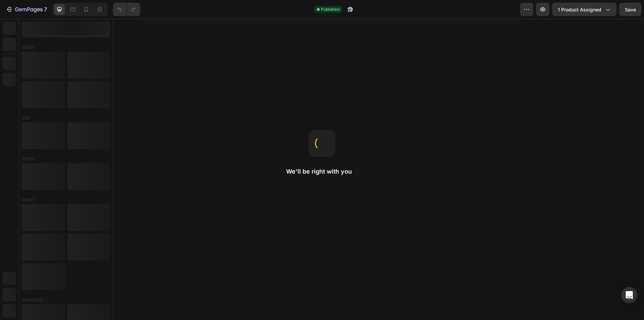 Image resolution: width=644 pixels, height=320 pixels. I want to click on span: Published, so click(330, 9).